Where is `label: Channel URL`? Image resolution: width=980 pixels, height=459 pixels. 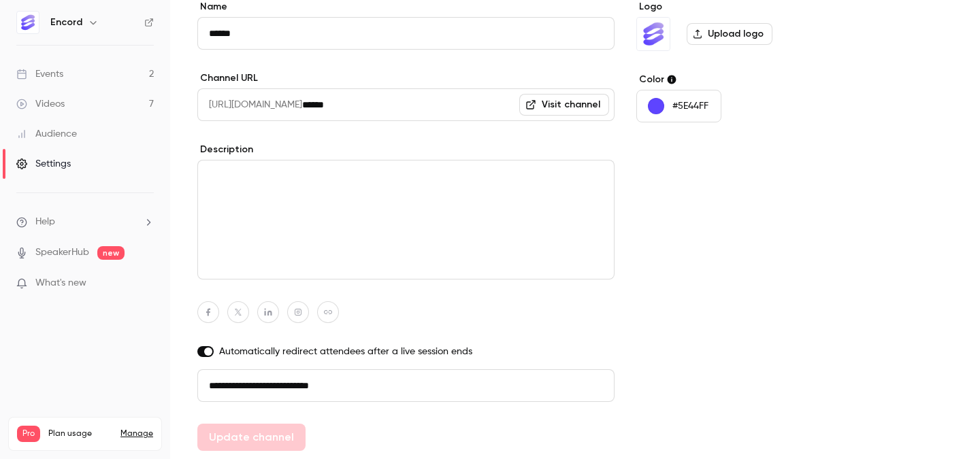 label: Channel URL is located at coordinates (406, 78).